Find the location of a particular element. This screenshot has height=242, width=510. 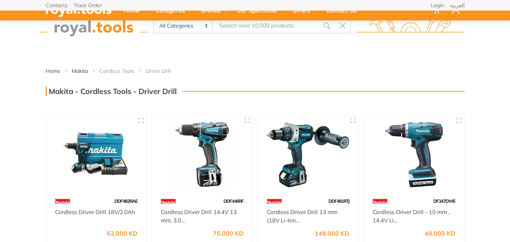

a: Cordless Driver Drill - 10 mm , 14.4V Li... is located at coordinates (411, 216).